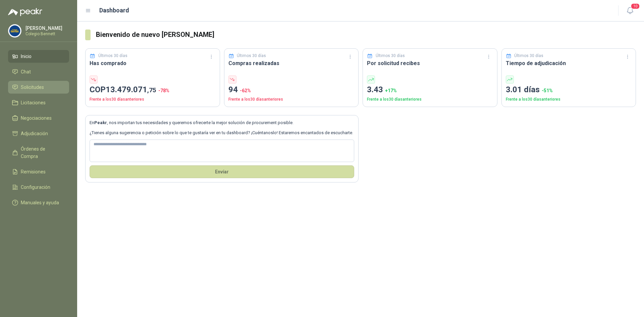 The height and width of the screenshot is (317, 644). I want to click on p: 94, so click(291, 90).